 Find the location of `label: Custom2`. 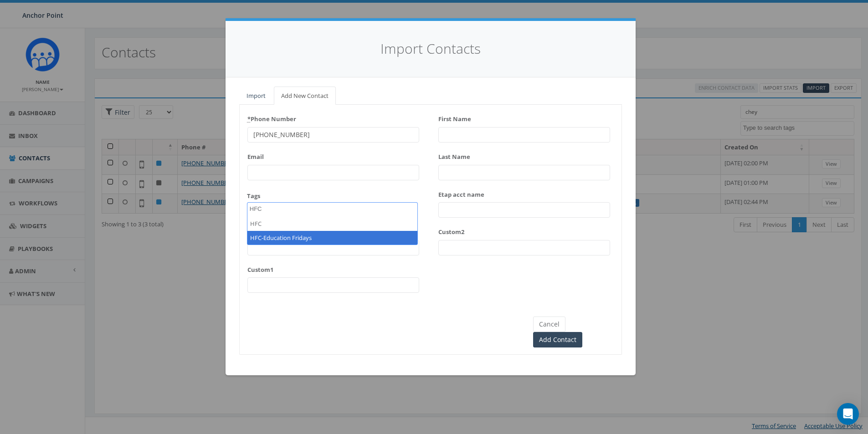

label: Custom2 is located at coordinates (451, 231).